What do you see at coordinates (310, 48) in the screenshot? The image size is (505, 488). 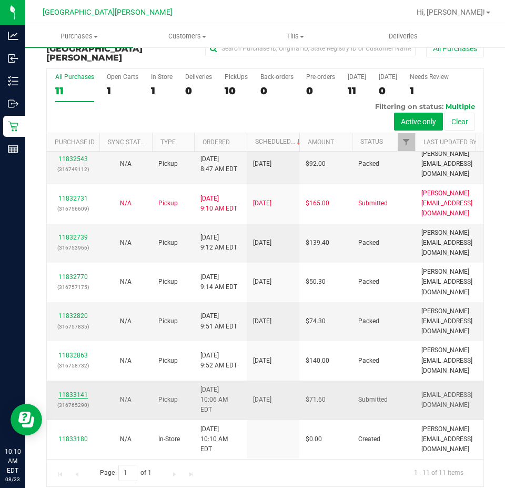 I see `input: Search Purchase ID, Original ID, State Registry ID or Customer Name...` at bounding box center [310, 48].